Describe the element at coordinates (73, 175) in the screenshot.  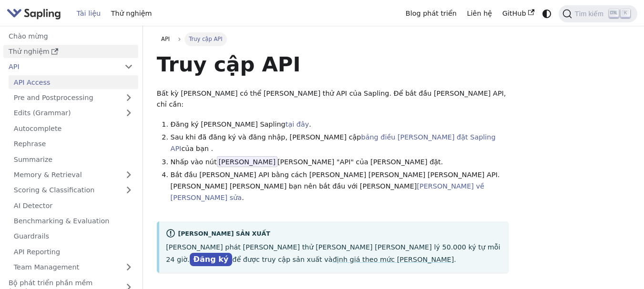
I see `a: Memory & Retrieval` at that location.